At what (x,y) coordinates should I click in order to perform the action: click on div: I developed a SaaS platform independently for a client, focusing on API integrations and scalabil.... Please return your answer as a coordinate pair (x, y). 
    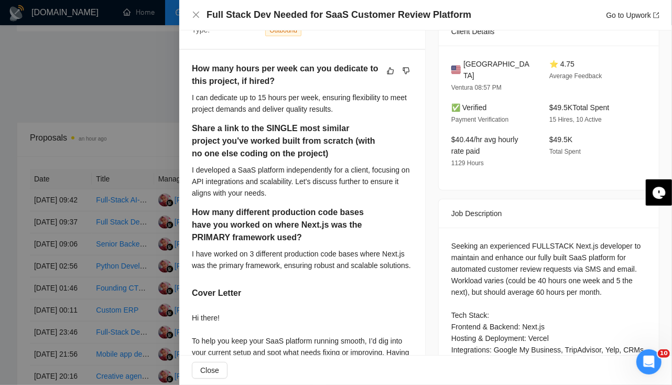
    Looking at the image, I should click on (302, 181).